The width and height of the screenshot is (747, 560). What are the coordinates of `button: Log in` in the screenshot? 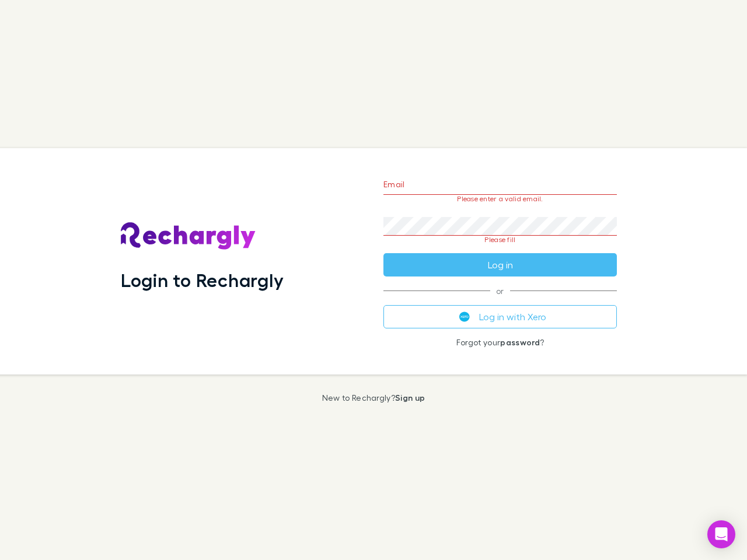 It's located at (500, 265).